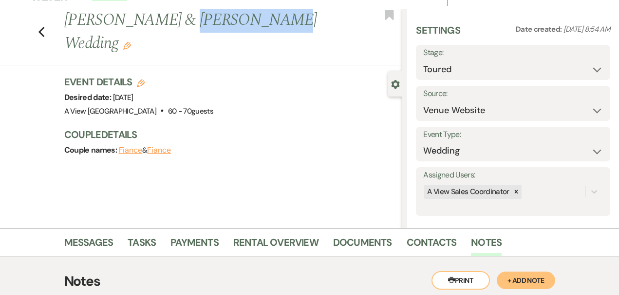  Describe the element at coordinates (89, 97) in the screenshot. I see `span: Desired date:` at that location.